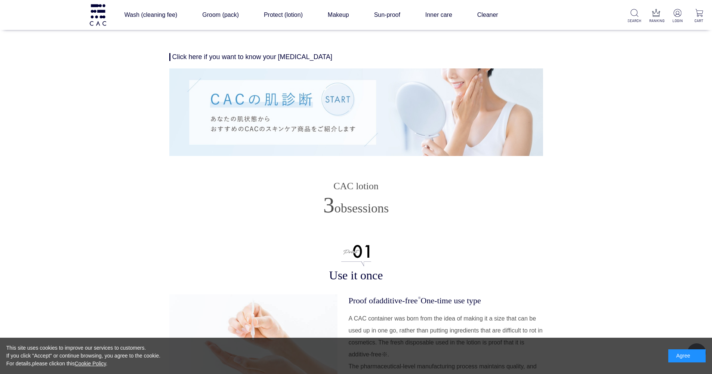 Image resolution: width=712 pixels, height=374 pixels. I want to click on p: CART, so click(699, 21).